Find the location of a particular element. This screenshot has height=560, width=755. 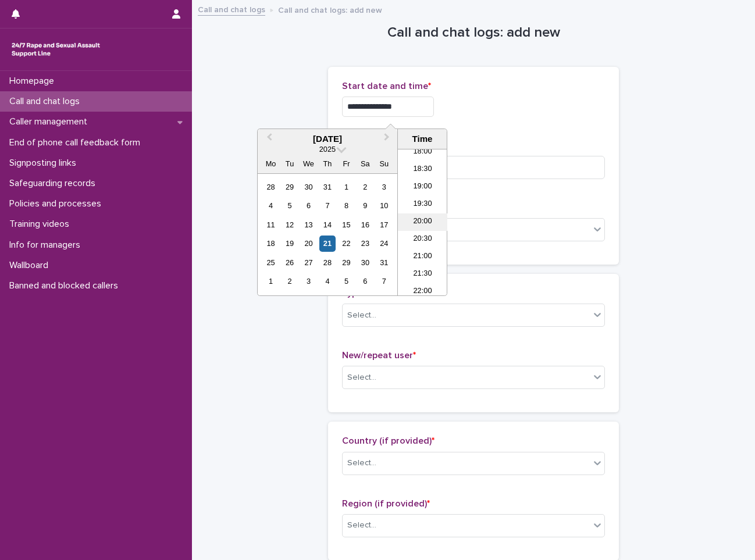

div: Choose Monday, 28 July 2025 is located at coordinates (271, 186).